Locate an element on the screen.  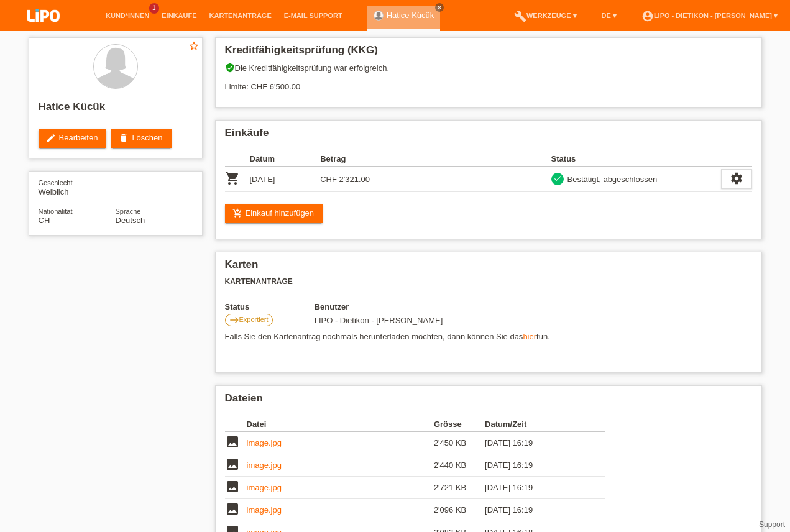
th: Benutzer is located at coordinates (420, 306).